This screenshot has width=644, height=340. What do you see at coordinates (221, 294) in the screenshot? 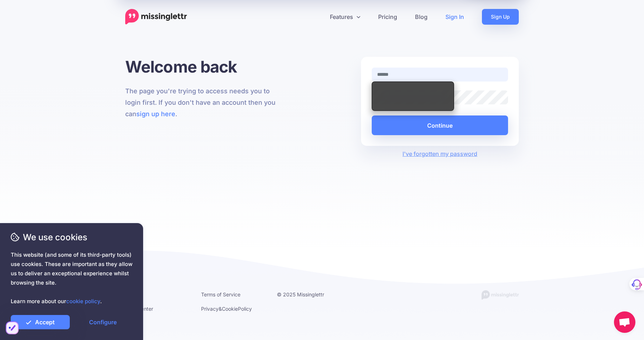
I see `a: Terms of Service` at bounding box center [221, 294].